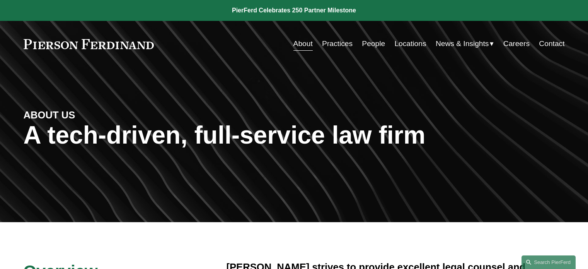  Describe the element at coordinates (373, 44) in the screenshot. I see `a: People` at that location.